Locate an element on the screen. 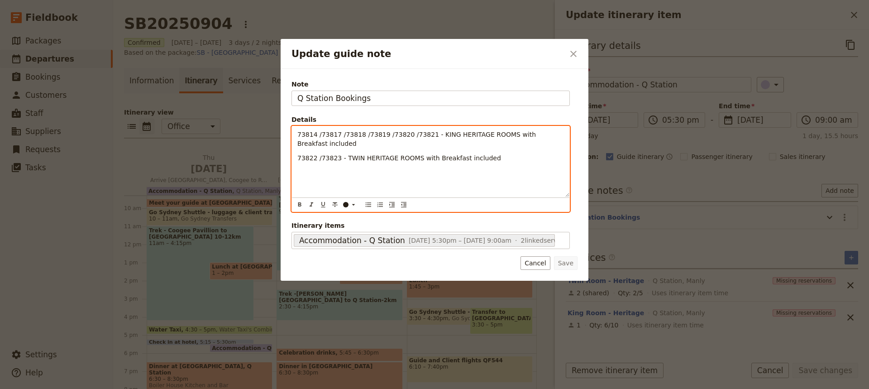 The image size is (869, 389). span: 73822 /73823 - TWIN HERITAGE ROOMS with Breakfast included is located at coordinates (399, 158).